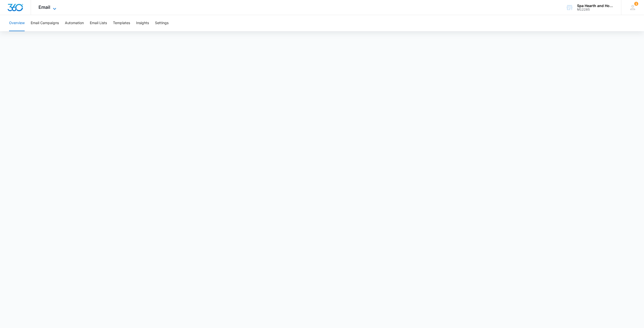 The width and height of the screenshot is (644, 328). What do you see at coordinates (45, 23) in the screenshot?
I see `button: Email Campaigns` at bounding box center [45, 23].